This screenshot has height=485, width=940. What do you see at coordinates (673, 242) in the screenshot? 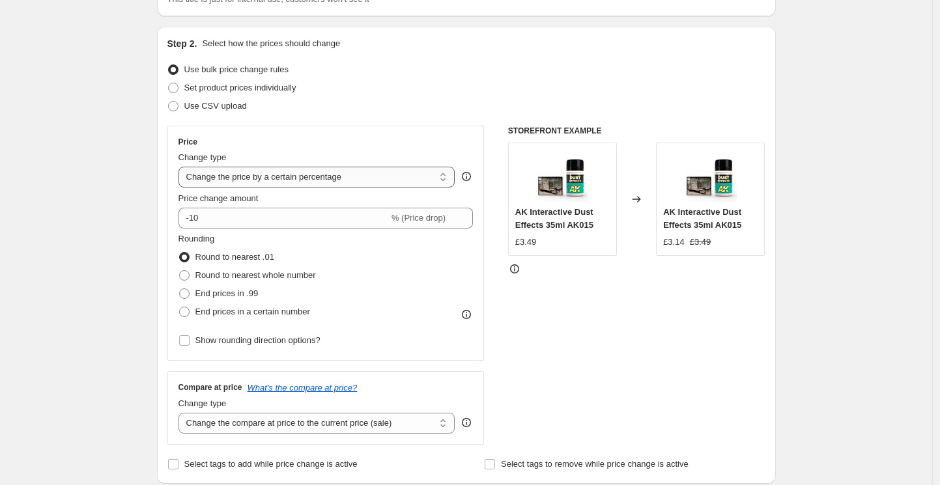
I see `div: £3.14` at bounding box center [673, 242].